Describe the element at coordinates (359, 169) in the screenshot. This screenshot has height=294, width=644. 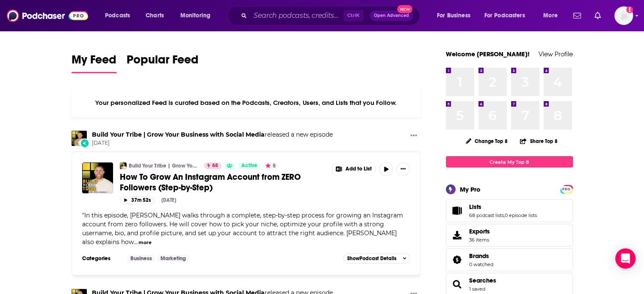
I see `span: Add to List` at that location.